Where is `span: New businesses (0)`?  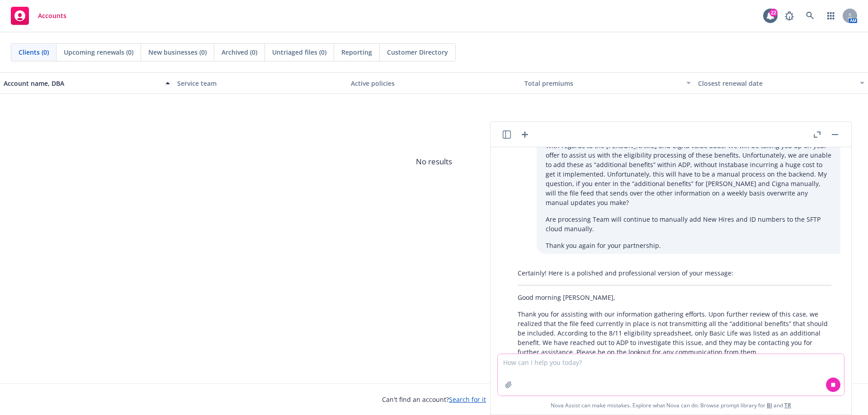
span: New businesses (0) is located at coordinates (177, 52).